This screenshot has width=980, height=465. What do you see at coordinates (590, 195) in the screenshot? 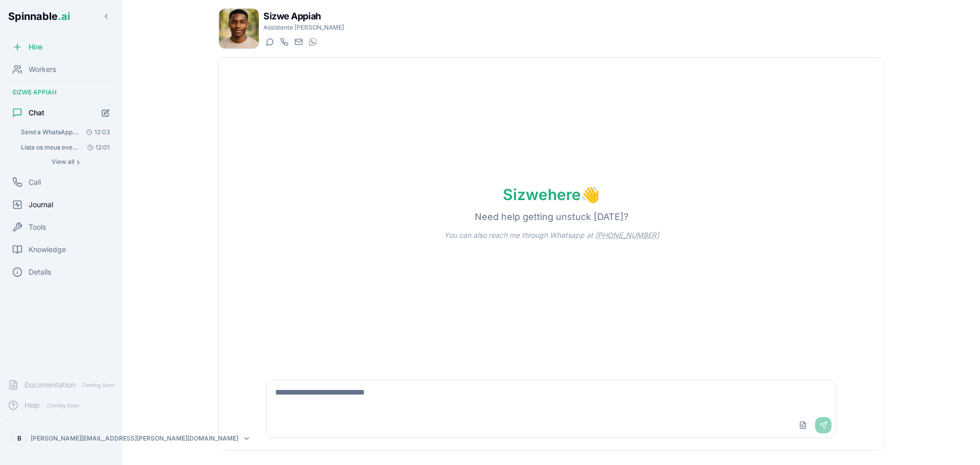
I see `span: wave` at bounding box center [590, 195].